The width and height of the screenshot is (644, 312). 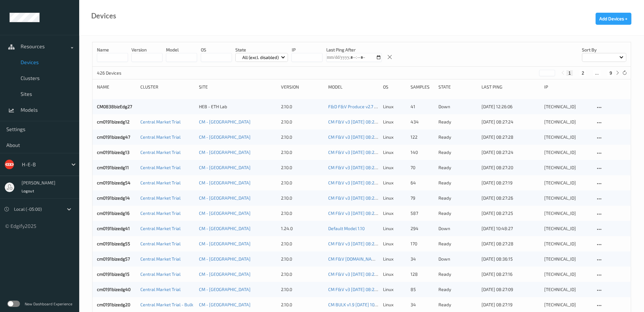 I want to click on div: Last Ping, so click(x=511, y=87).